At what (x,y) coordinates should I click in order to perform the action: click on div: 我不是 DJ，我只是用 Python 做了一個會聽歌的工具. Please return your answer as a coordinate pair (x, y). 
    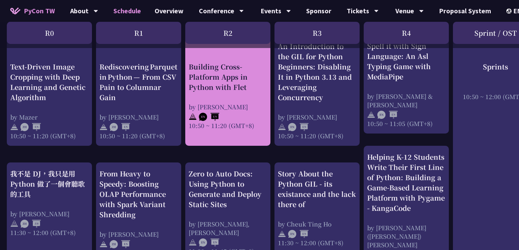
    Looking at the image, I should click on (49, 184).